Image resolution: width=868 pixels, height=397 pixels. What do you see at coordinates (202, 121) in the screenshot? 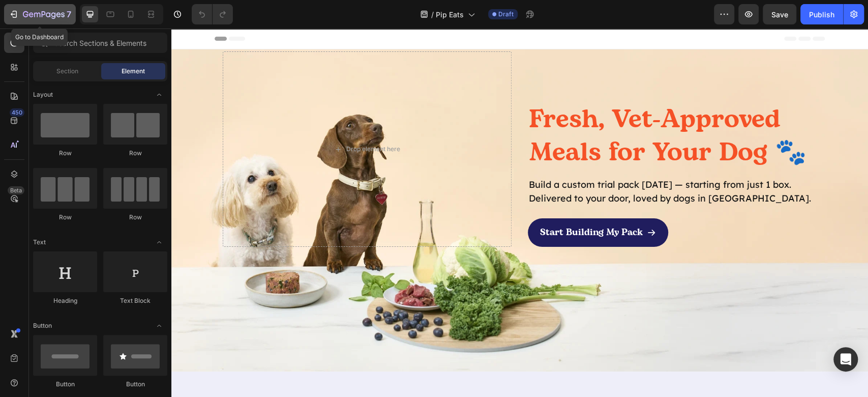
I see `div: Drop element here` at bounding box center [202, 121].